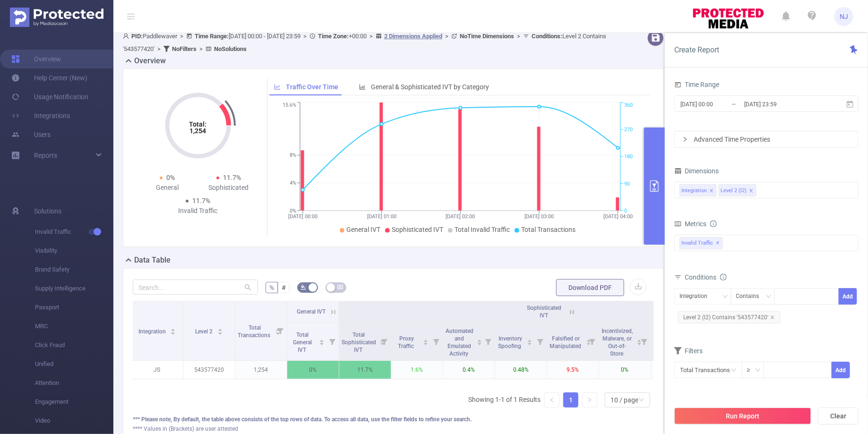  Describe the element at coordinates (697, 49) in the screenshot. I see `span: Create Report` at that location.